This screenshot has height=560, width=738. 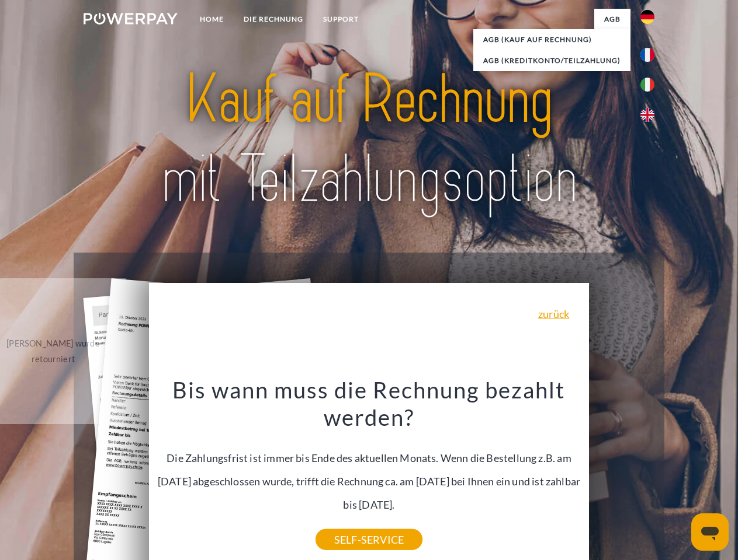 What do you see at coordinates (647, 115) in the screenshot?
I see `img: en` at bounding box center [647, 115].